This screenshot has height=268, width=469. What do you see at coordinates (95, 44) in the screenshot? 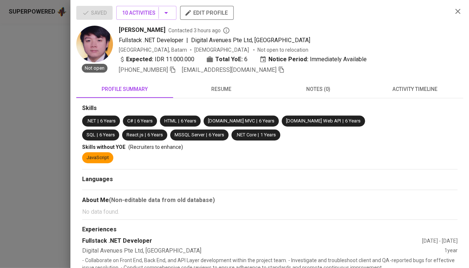
I see `img: ef837fdd01022966858f28fcf664b954.jpg` at bounding box center [95, 44].